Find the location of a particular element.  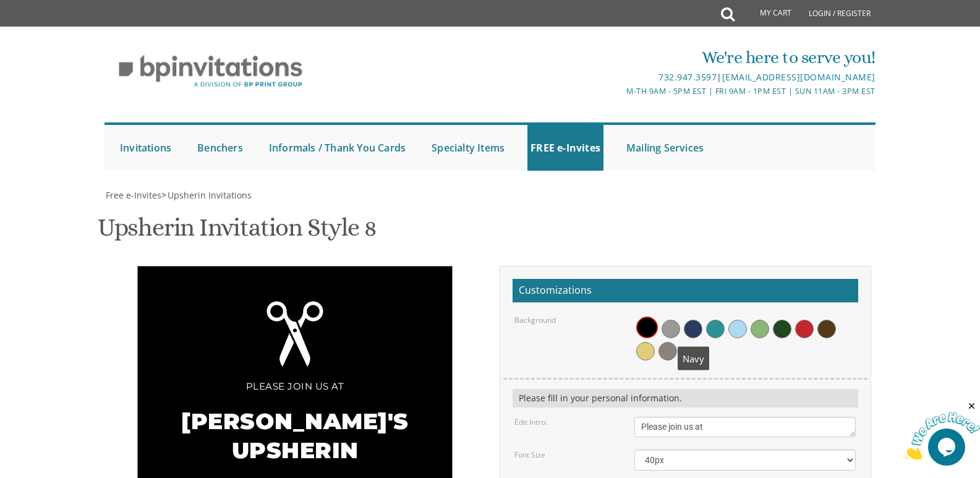

a: Informals / Thank You Cards is located at coordinates (337, 148).